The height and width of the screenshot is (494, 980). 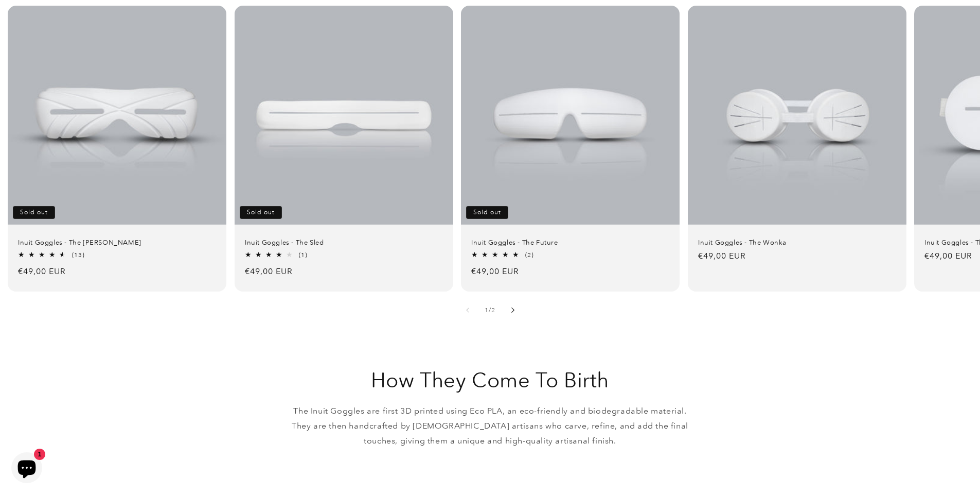 I want to click on a: Inuit Goggles - The Wonka, so click(x=797, y=242).